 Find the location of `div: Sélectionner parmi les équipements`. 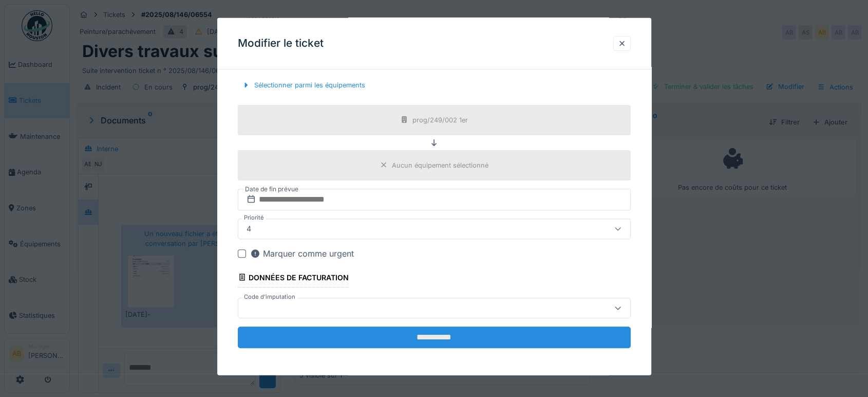

div: Sélectionner parmi les équipements is located at coordinates (304, 84).